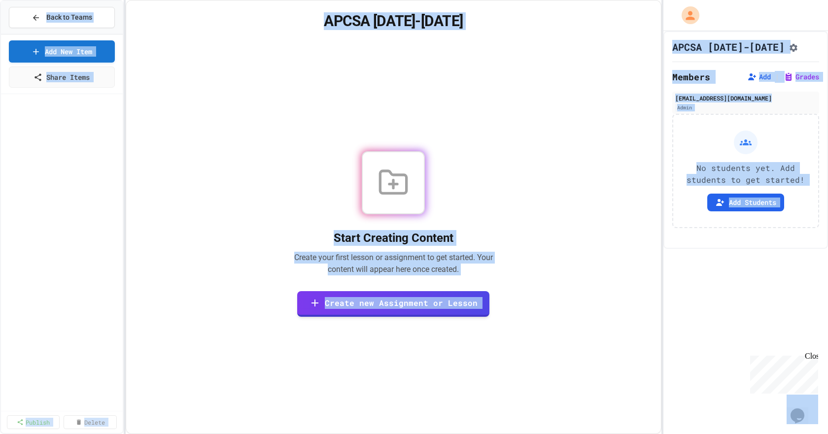 The height and width of the screenshot is (434, 828). I want to click on p: No students yet. Add students to get started!, so click(746, 174).